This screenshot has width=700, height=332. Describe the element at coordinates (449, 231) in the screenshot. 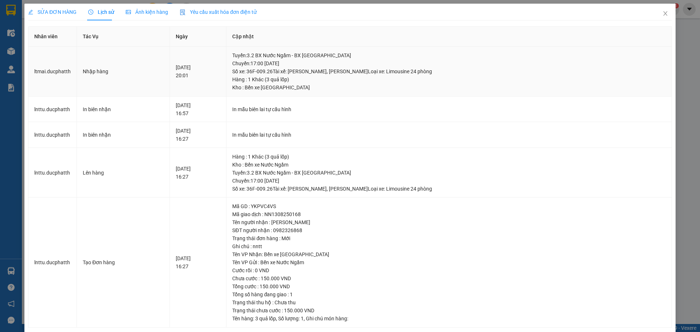

I see `div: SĐT người nhận : 0982326868` at that location.